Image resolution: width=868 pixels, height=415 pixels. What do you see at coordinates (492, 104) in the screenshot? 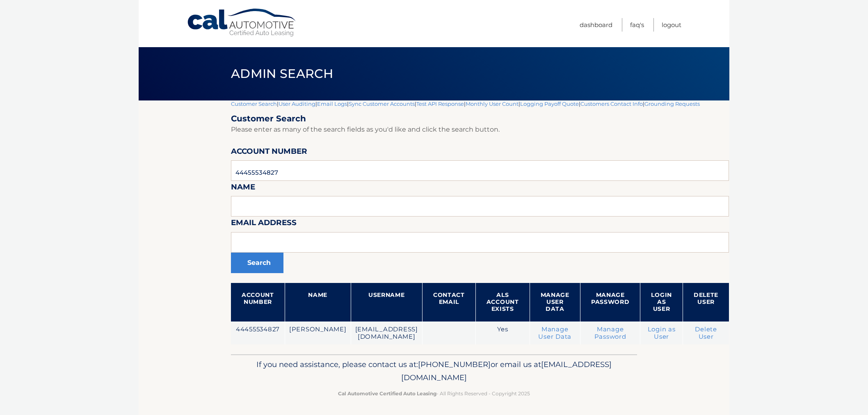
I see `a: Monthly User Count` at bounding box center [492, 104].